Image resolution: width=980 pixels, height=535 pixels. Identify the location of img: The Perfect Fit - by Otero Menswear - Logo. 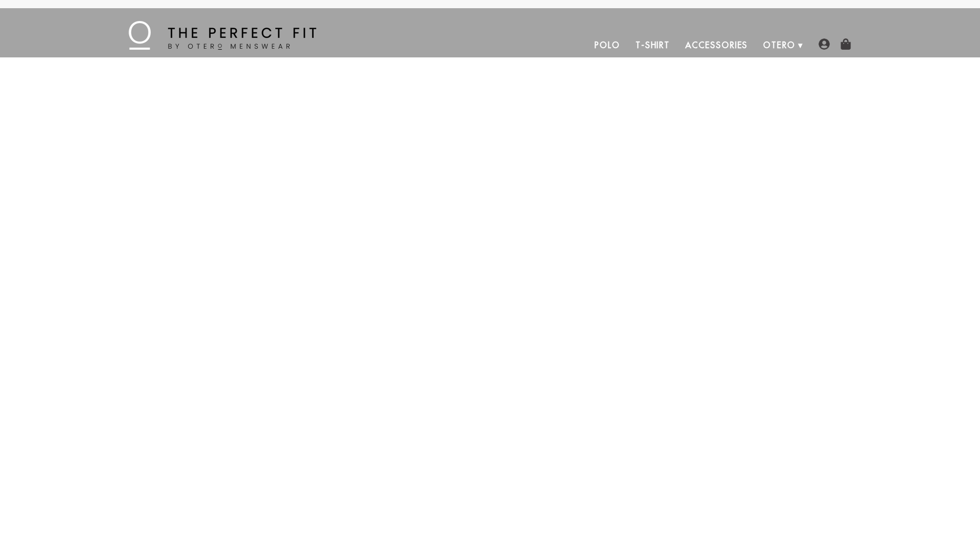
(222, 35).